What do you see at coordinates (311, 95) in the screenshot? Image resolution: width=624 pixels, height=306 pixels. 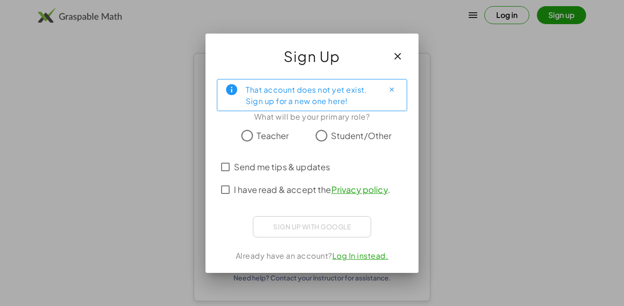 I see `div: That account does not yet exist. Sign up for a new one here!` at bounding box center [311, 95].